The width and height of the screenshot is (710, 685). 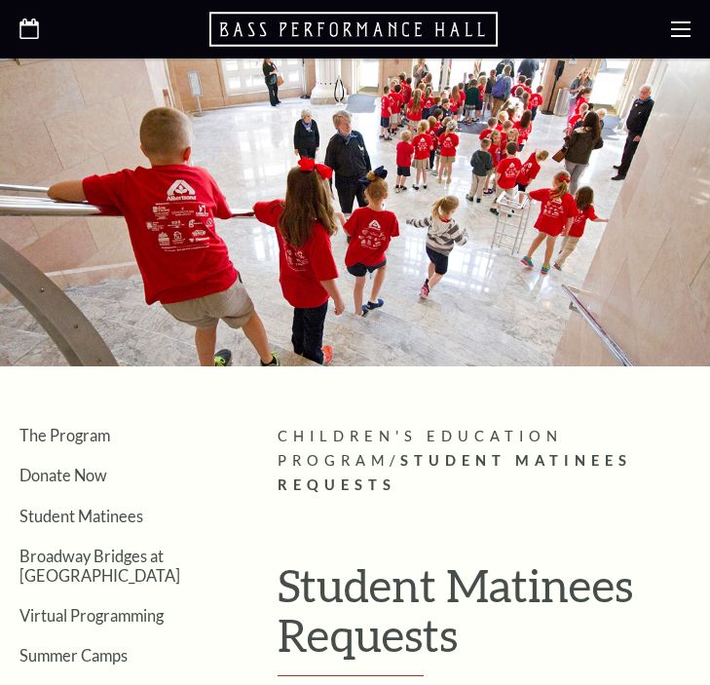 I want to click on a: The Program, so click(x=64, y=435).